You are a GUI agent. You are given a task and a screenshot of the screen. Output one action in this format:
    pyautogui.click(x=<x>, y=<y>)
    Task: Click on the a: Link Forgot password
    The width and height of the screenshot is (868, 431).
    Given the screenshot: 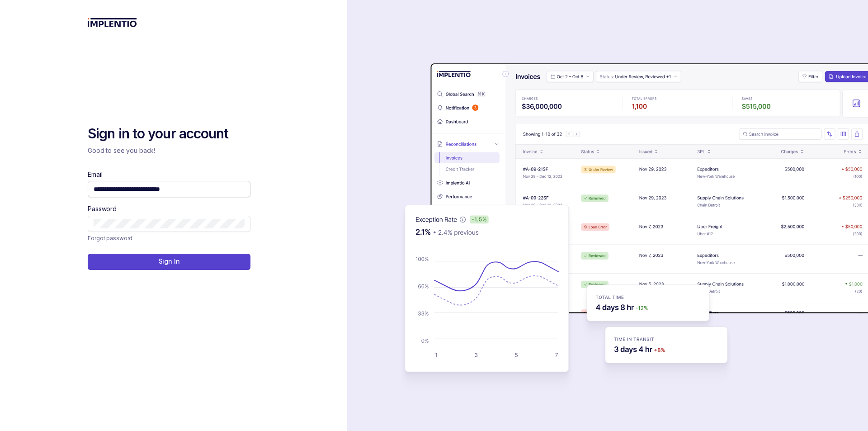 What is the action you would take?
    pyautogui.click(x=110, y=239)
    